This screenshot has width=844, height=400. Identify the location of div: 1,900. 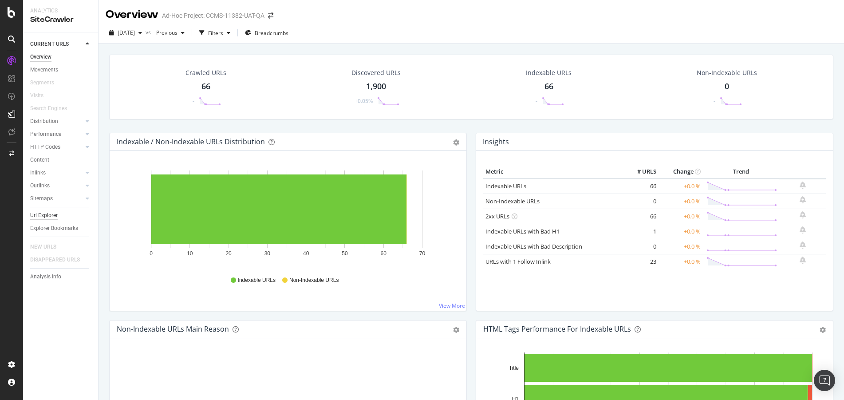
(376, 87).